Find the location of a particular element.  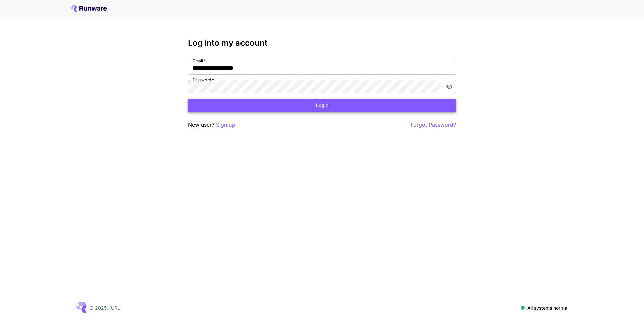

label: Password is located at coordinates (203, 80).